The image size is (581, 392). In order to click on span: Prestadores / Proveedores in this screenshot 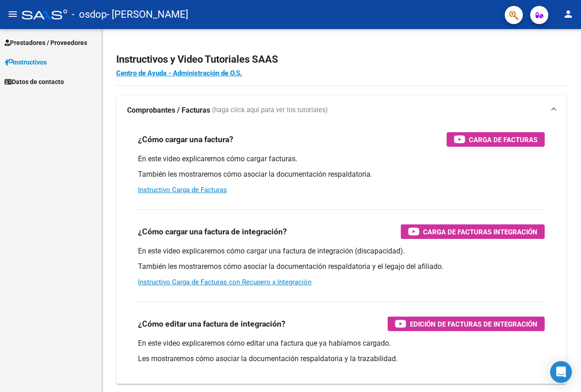, I will do `click(46, 43)`.